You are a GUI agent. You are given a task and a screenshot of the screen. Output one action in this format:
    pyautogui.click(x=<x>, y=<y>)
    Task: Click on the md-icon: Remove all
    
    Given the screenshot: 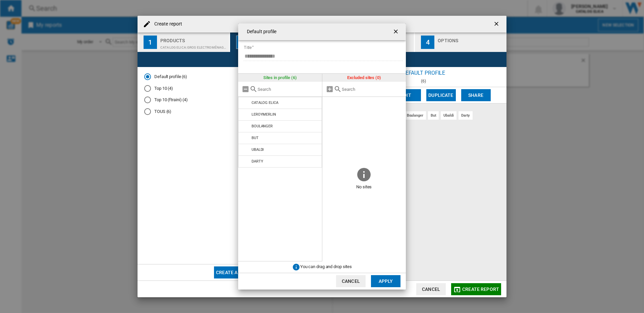 What is the action you would take?
    pyautogui.click(x=245, y=89)
    